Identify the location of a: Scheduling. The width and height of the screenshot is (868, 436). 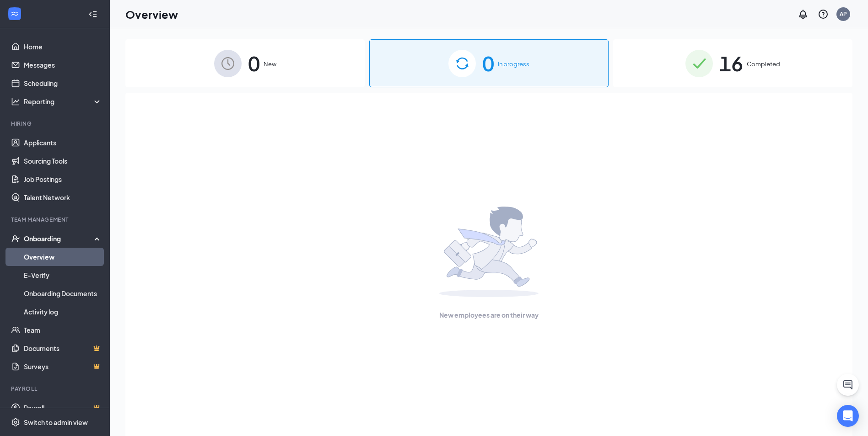
(63, 83).